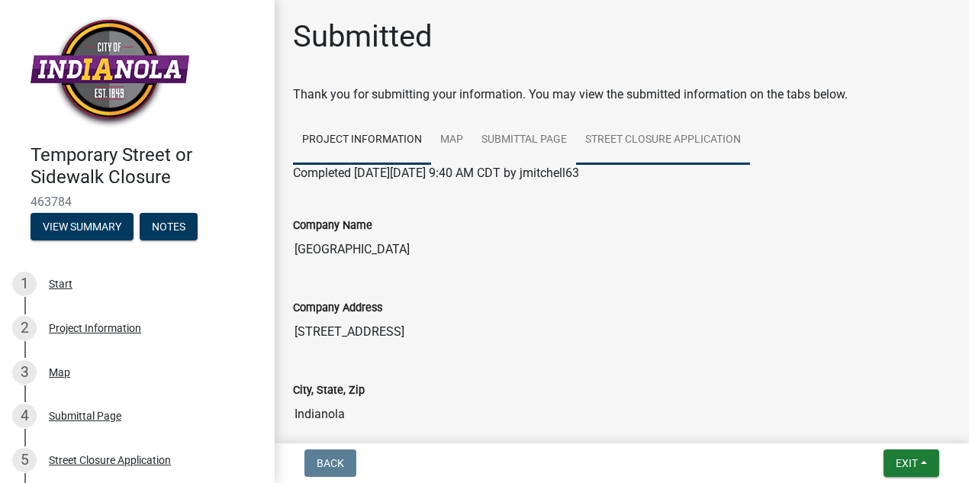  I want to click on div: Street Closure Application, so click(110, 460).